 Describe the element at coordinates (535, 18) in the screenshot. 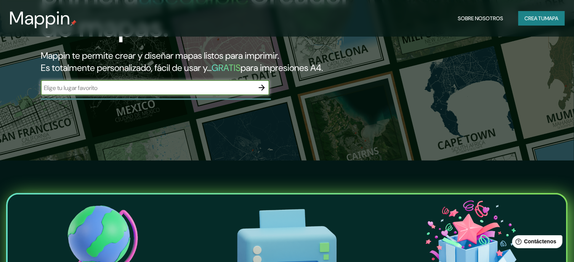

I see `font: Crea tu` at that location.